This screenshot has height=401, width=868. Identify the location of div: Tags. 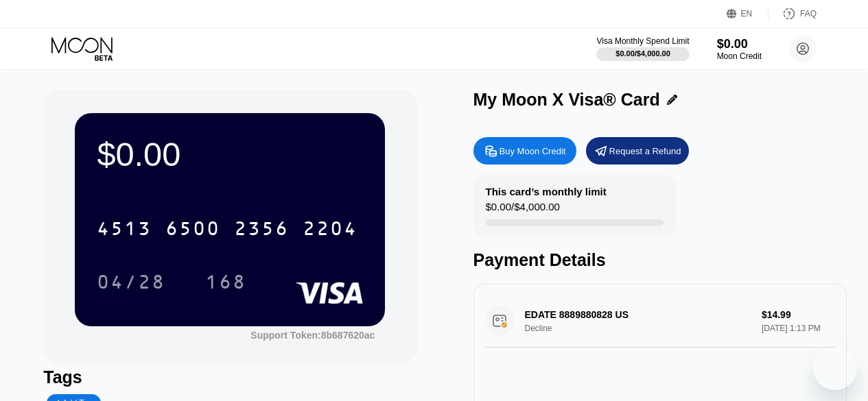
(230, 377).